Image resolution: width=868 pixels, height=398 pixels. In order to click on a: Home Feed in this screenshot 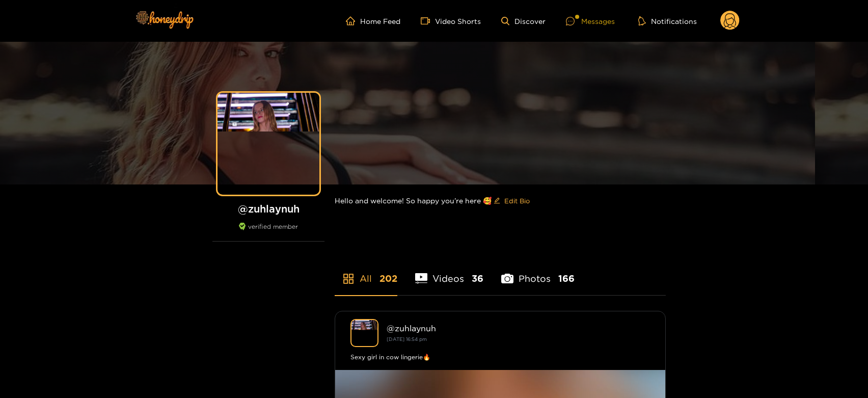, I will do `click(373, 21)`.